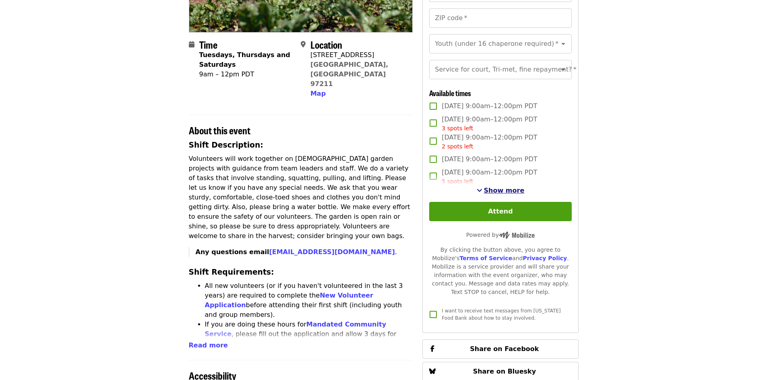 Image resolution: width=767 pixels, height=380 pixels. What do you see at coordinates (457, 182) in the screenshot?
I see `span: 5 spots left` at bounding box center [457, 182].